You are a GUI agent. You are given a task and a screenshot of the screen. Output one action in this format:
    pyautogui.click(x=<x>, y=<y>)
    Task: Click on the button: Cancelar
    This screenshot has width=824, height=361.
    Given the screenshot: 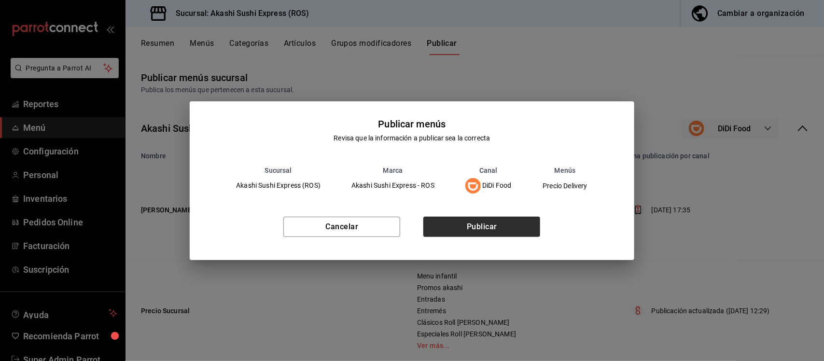 What is the action you would take?
    pyautogui.click(x=342, y=227)
    